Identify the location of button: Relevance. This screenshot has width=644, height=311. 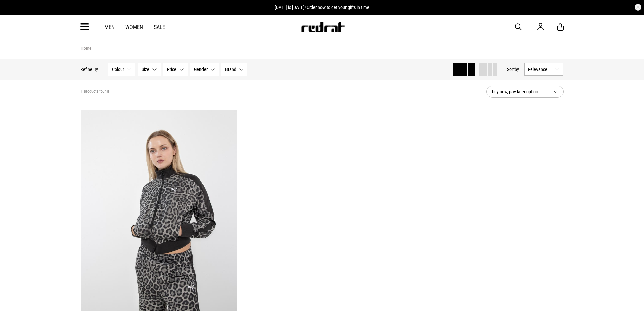
(544, 69).